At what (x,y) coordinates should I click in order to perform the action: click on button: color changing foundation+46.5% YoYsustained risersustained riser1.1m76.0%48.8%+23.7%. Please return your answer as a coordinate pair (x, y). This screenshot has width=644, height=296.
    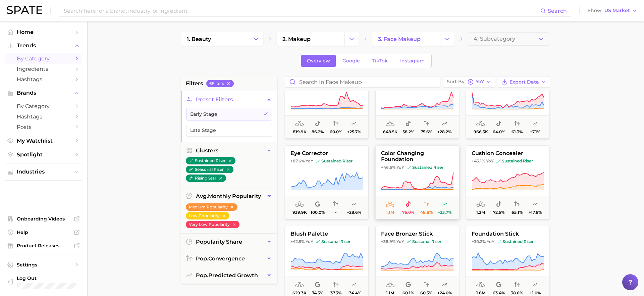
    Looking at the image, I should click on (418, 182).